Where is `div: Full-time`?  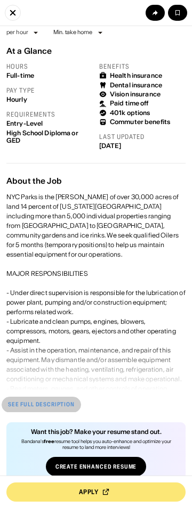 div: Full-time is located at coordinates (50, 76).